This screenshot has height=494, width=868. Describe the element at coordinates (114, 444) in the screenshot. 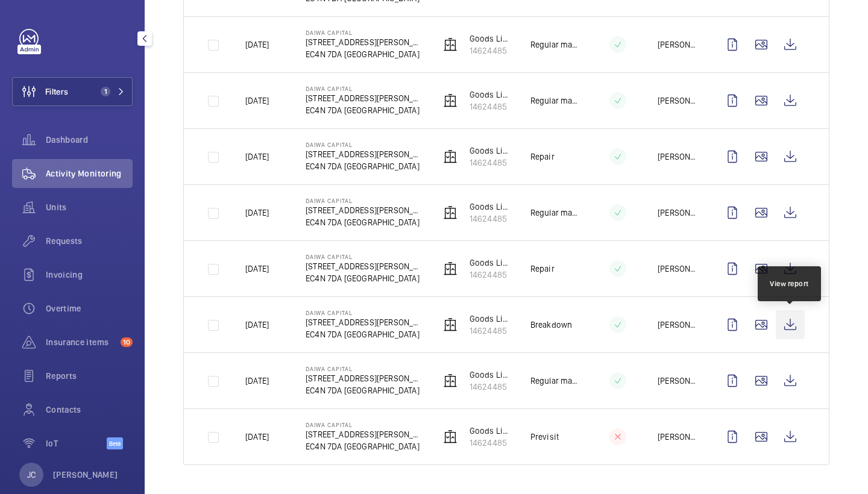

I see `span: Beta` at that location.